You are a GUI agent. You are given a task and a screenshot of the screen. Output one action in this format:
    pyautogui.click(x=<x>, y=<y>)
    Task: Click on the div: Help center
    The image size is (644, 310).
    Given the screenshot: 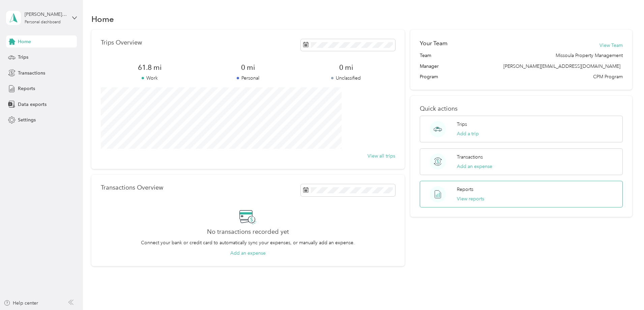 What is the action you would take?
    pyautogui.click(x=21, y=302)
    